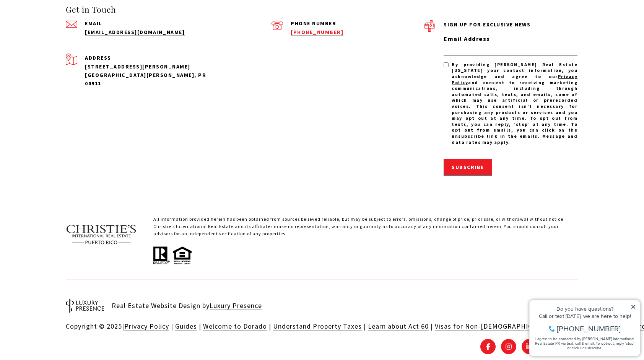 Image resolution: width=644 pixels, height=360 pixels. What do you see at coordinates (152, 23) in the screenshot?
I see `p: Email` at bounding box center [152, 23].